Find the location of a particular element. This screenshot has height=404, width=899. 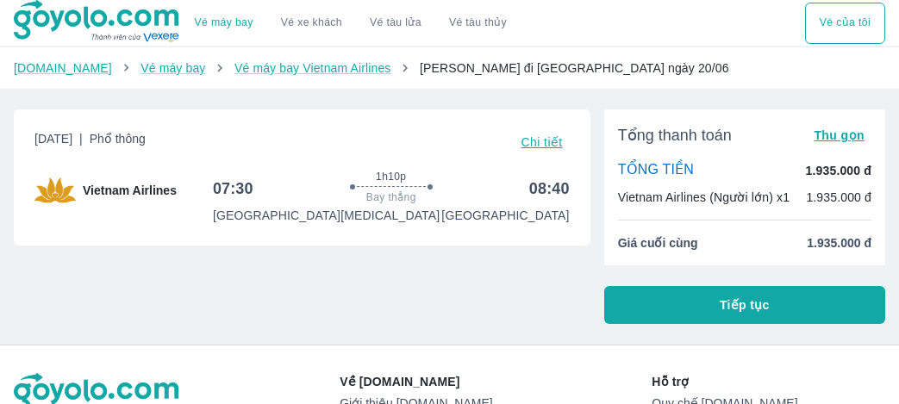

span: Giá cuối cùng is located at coordinates (658, 243).